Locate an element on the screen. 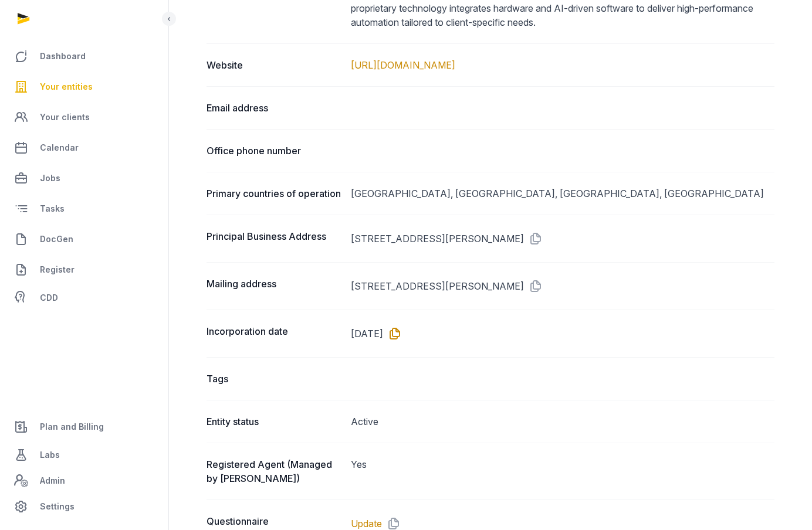 The width and height of the screenshot is (812, 530). a: Dashboard is located at coordinates (84, 56).